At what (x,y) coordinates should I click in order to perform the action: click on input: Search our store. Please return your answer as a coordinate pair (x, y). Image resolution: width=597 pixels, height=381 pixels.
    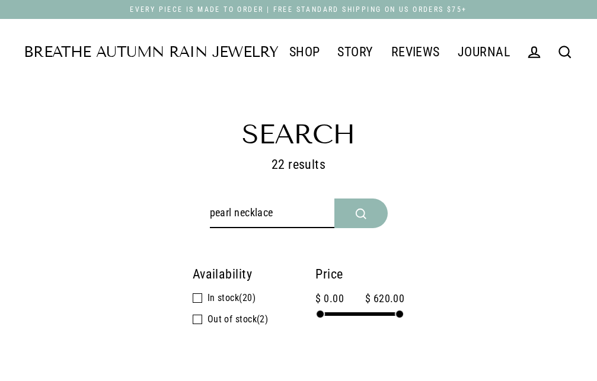
    Looking at the image, I should click on (272, 213).